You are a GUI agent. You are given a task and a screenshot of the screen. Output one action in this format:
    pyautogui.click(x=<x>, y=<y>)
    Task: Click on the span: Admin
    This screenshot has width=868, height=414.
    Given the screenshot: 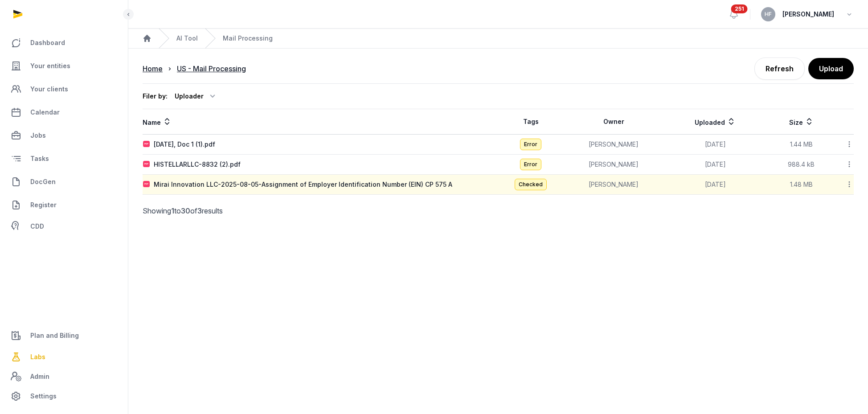 What is the action you would take?
    pyautogui.click(x=40, y=377)
    